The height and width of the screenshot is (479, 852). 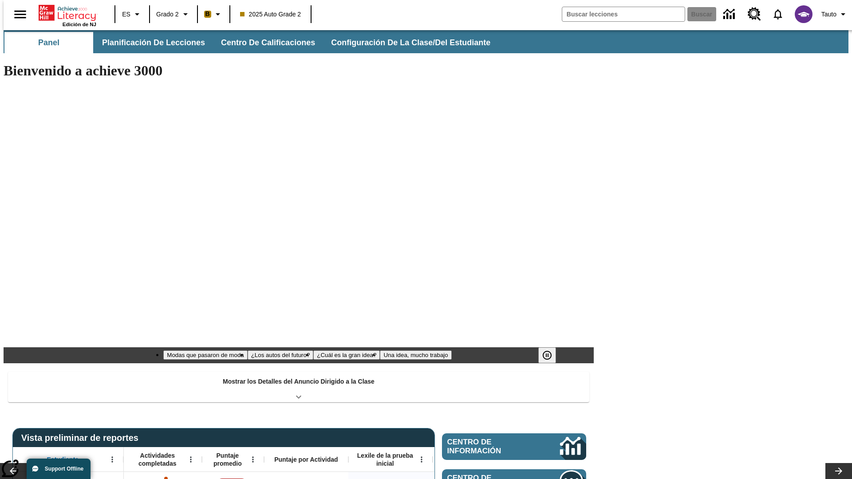 What do you see at coordinates (132, 14) in the screenshot?
I see `button: Lenguaje: ES, Selecciona un idioma` at bounding box center [132, 14].